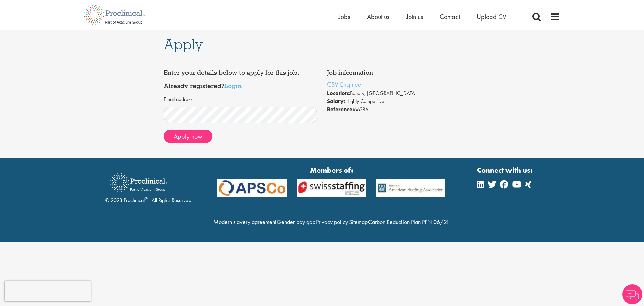  What do you see at coordinates (149, 186) in the screenshot?
I see `div: © 2023 Proclinical | All Rights Reserved` at bounding box center [149, 186].